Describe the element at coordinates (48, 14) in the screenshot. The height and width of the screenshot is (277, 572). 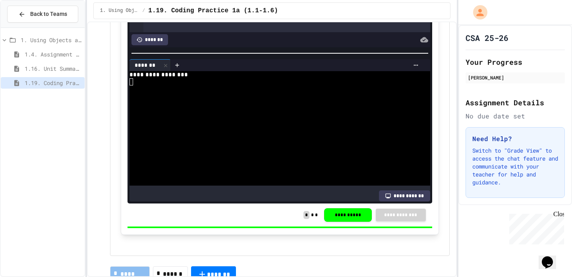
I see `span: Back to Teams` at that location.